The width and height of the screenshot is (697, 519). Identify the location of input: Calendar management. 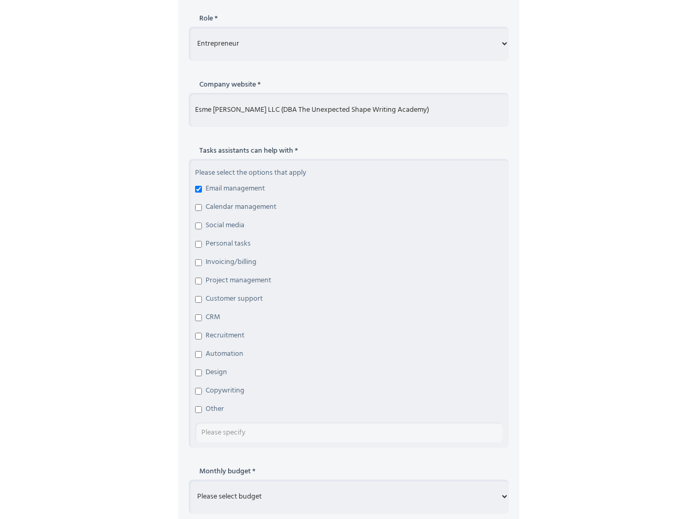
(198, 207).